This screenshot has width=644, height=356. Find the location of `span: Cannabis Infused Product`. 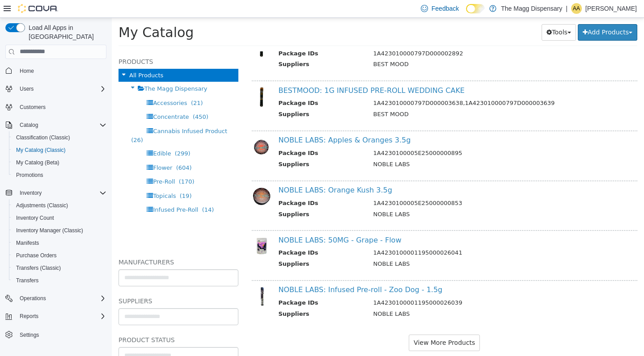

span: Cannabis Infused Product is located at coordinates (78, 113).